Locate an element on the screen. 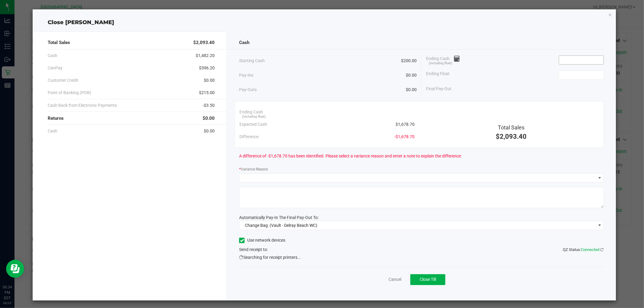 The width and height of the screenshot is (644, 308). span: $200.00 is located at coordinates (409, 61).